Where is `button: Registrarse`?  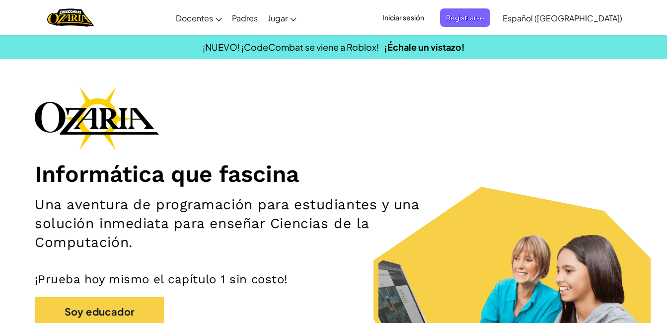
button: Registrarse is located at coordinates (465, 17).